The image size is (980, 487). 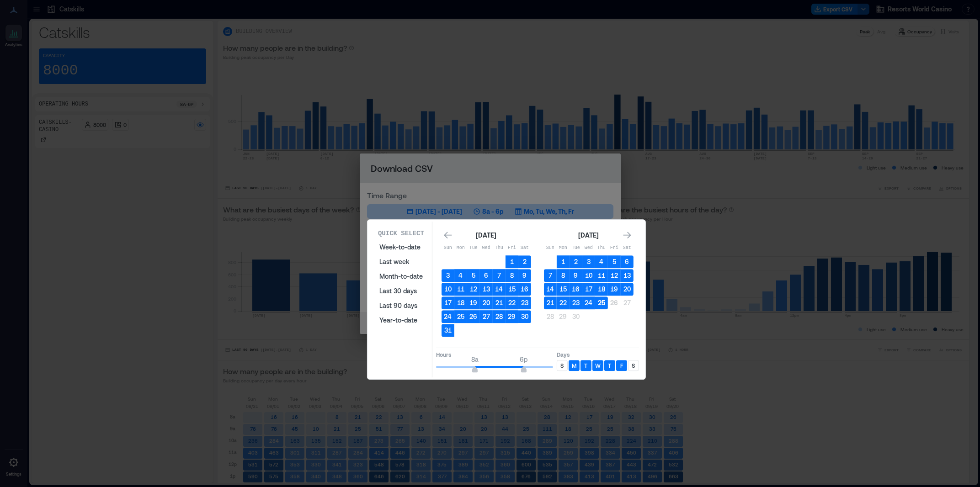 I want to click on button: Go to previous month, so click(x=448, y=235).